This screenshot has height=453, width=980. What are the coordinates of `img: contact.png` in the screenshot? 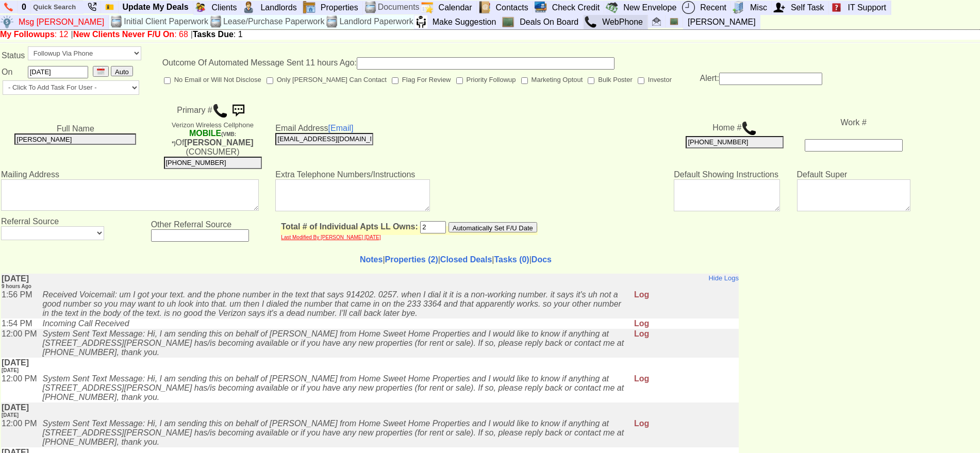 It's located at (484, 7).